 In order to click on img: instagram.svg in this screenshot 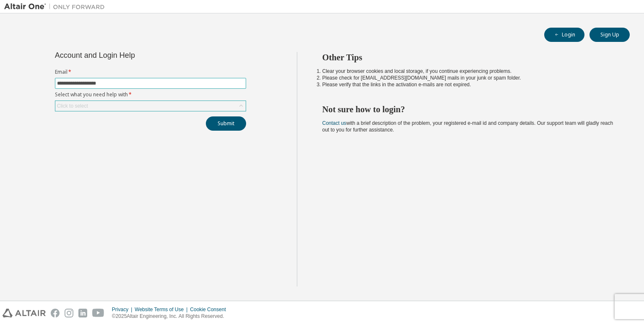, I will do `click(69, 313)`.